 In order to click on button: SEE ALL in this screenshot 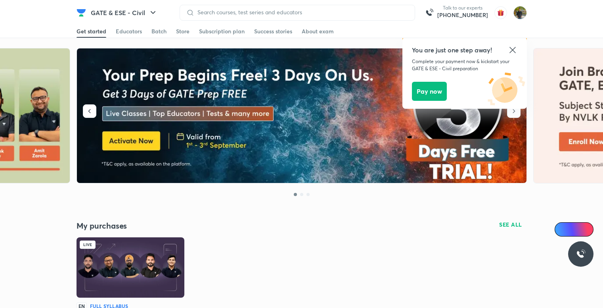, I will do `click(511, 224)`.